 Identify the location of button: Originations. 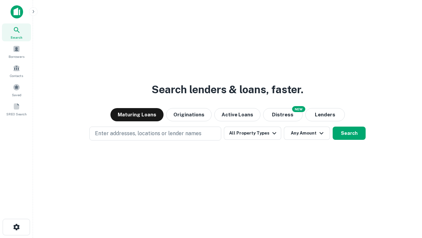
(189, 115).